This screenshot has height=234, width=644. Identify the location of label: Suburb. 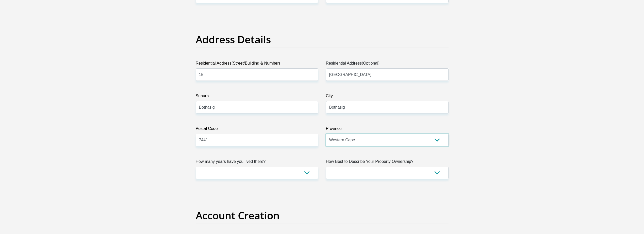
(257, 97).